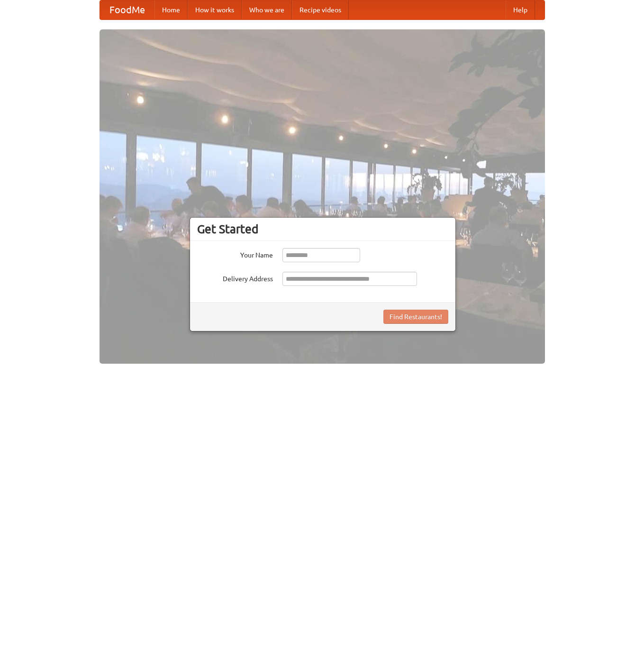 The height and width of the screenshot is (671, 644). What do you see at coordinates (235, 253) in the screenshot?
I see `label: Your Name` at bounding box center [235, 253].